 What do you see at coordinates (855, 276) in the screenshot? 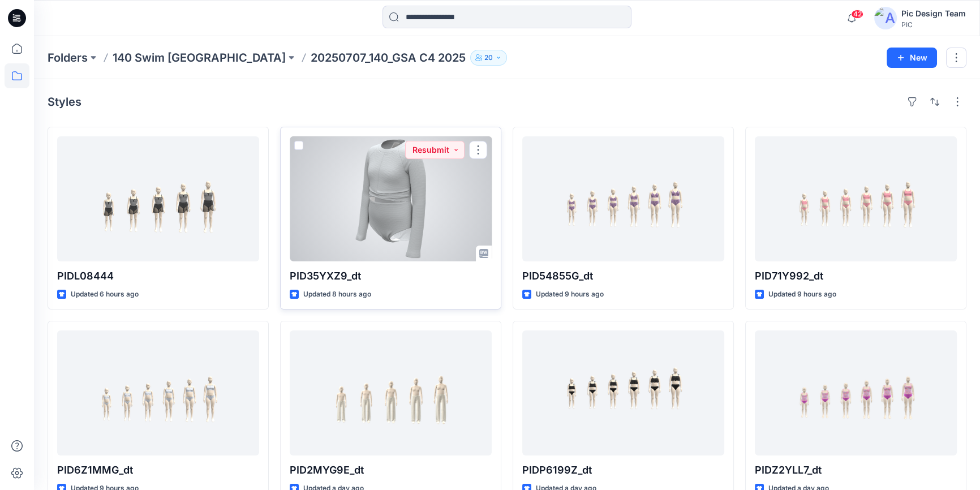
I see `p: PID71Y992_dt` at bounding box center [855, 276].